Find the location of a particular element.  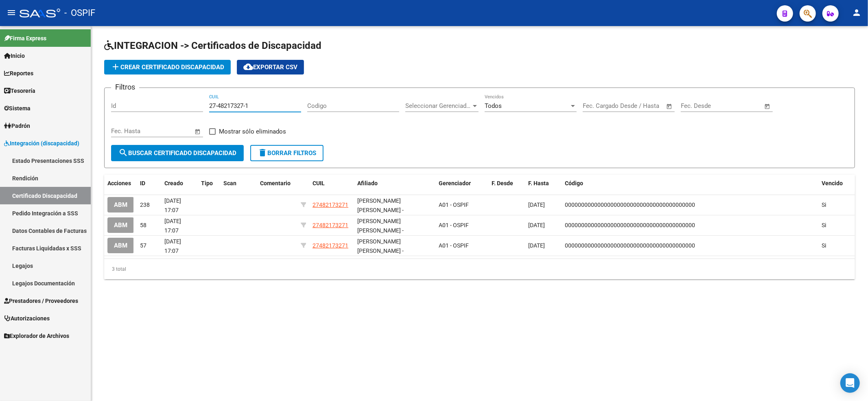

mat-icon: cloud_download is located at coordinates (248, 67).